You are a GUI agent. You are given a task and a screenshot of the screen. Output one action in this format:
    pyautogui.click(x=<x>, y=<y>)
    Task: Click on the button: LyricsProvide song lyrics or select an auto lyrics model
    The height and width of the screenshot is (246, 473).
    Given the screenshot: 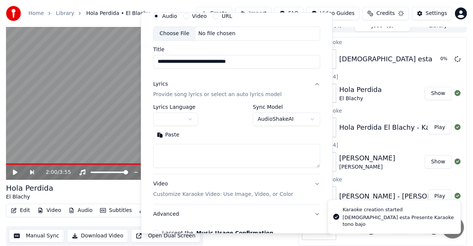 What is the action you would take?
    pyautogui.click(x=237, y=89)
    